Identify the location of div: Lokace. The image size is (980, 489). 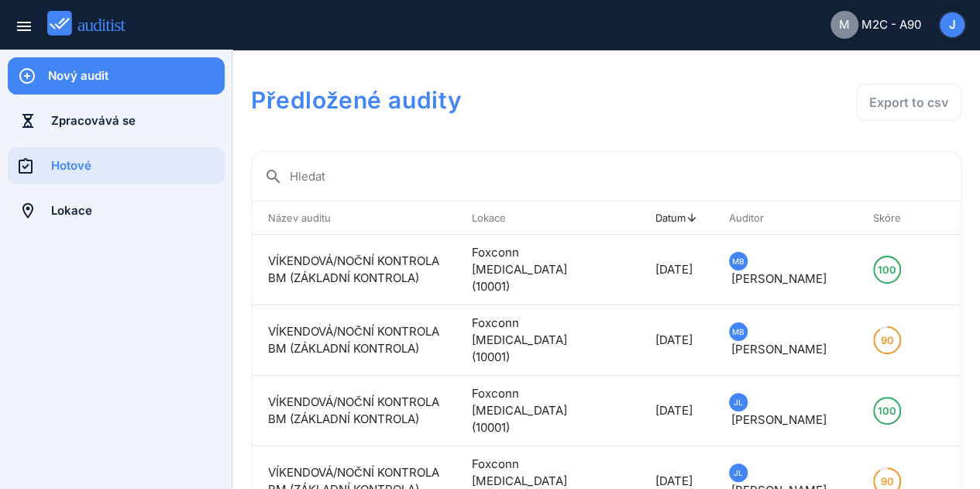
(138, 211).